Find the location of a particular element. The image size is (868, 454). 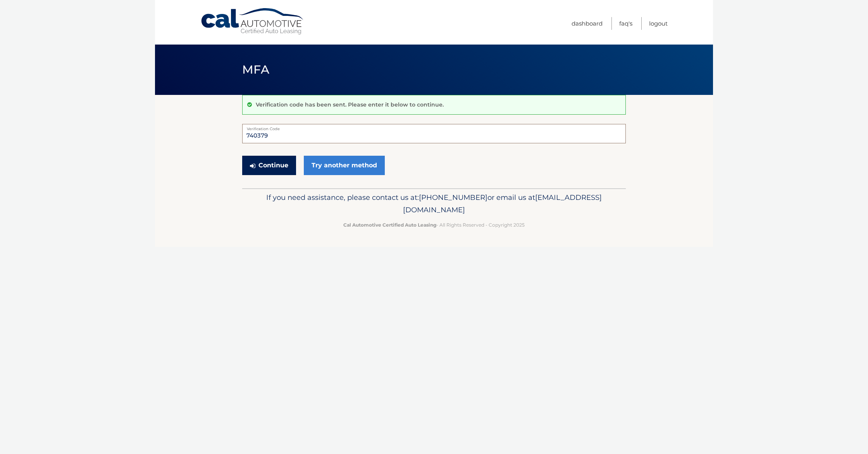

strong: Cal Automotive Certified Auto Leasing is located at coordinates (390, 225).